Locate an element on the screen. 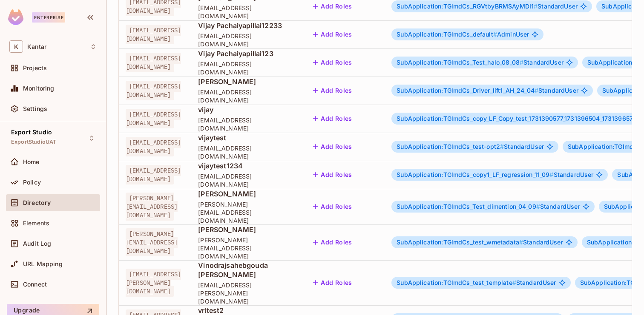 The height and width of the screenshot is (315, 644). span: vrltest2 is located at coordinates (247, 310).